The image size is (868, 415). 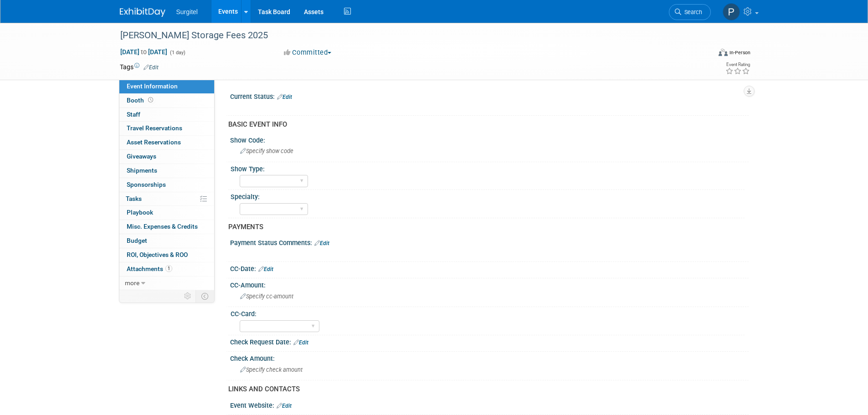 I want to click on div: Check Request Date:, so click(x=489, y=341).